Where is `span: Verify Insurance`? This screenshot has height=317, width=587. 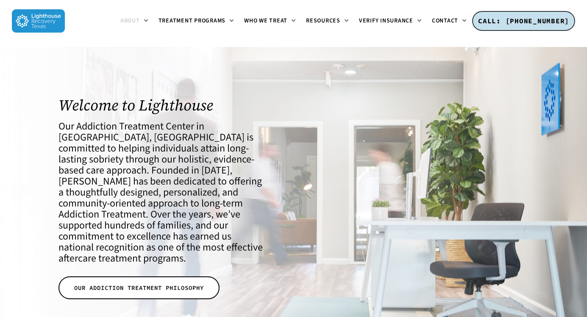 span: Verify Insurance is located at coordinates (386, 21).